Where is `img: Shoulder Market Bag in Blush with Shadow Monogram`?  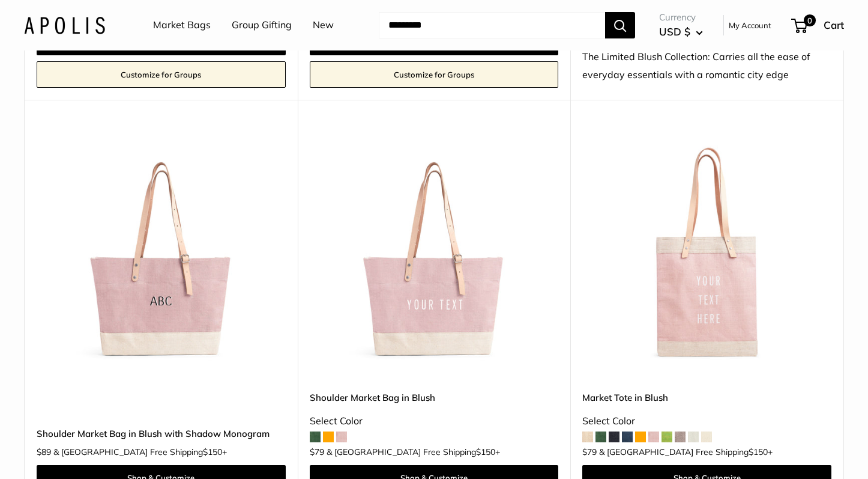
img: Shoulder Market Bag in Blush with Shadow Monogram is located at coordinates (161, 254).